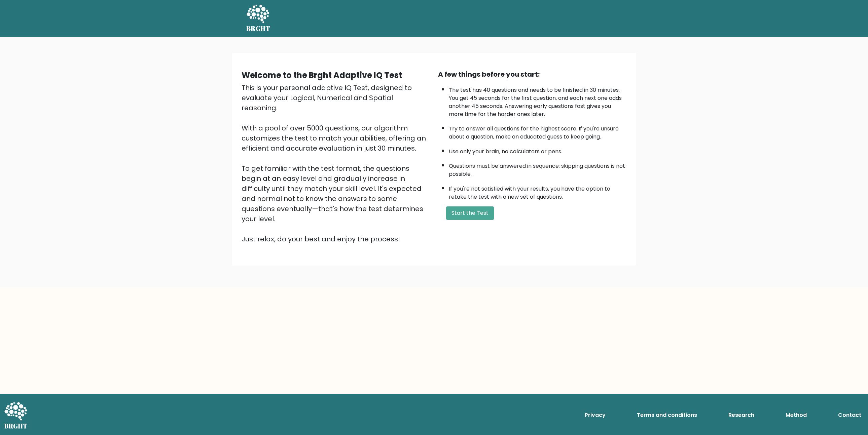  What do you see at coordinates (538, 150) in the screenshot?
I see `li: Use only your brain, no calculators or pens.` at bounding box center [538, 150].